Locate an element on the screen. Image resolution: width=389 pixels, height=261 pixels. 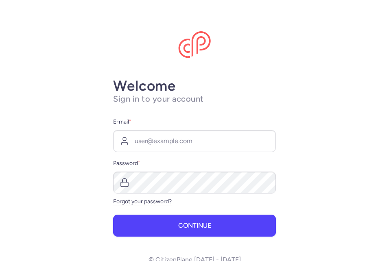
span: Continue is located at coordinates (195, 226).